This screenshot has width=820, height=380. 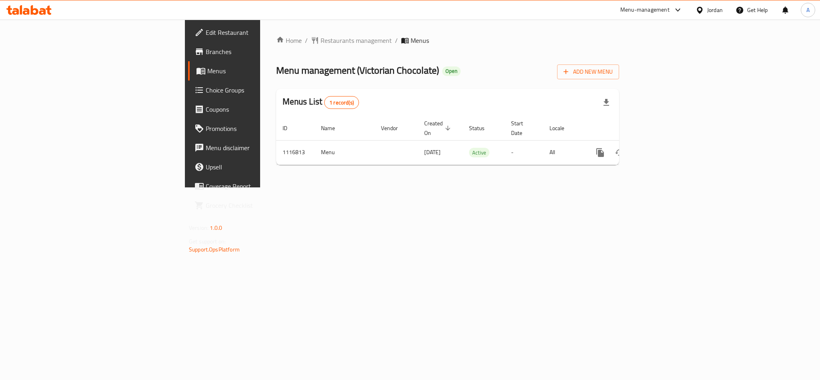 What do you see at coordinates (260, 148) in the screenshot?
I see `span: Menu disclaimer` at bounding box center [260, 148].